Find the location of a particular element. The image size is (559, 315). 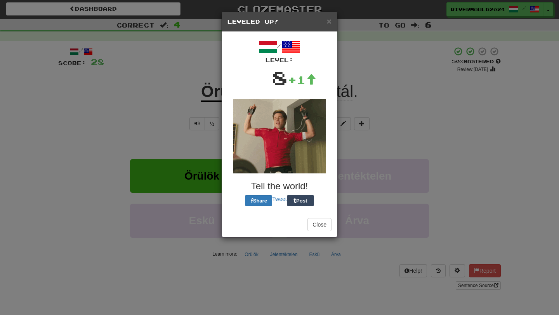

div: +1 is located at coordinates (302, 80).